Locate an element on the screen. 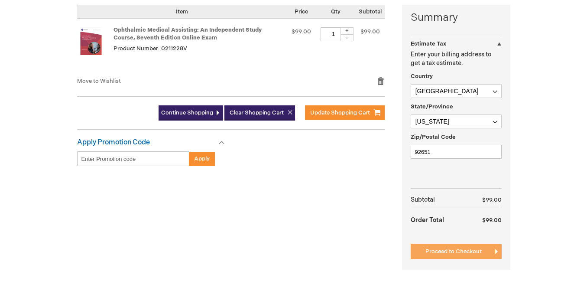  span: Continue Shopping is located at coordinates (187, 113).